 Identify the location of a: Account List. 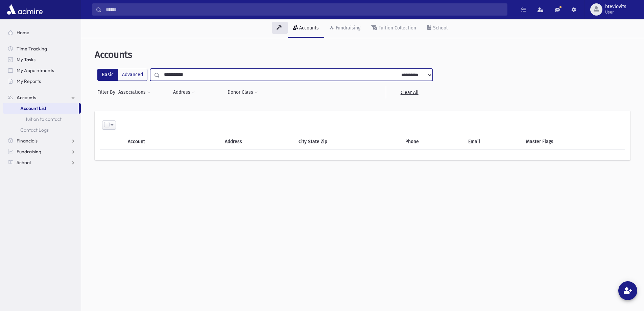
(41, 108).